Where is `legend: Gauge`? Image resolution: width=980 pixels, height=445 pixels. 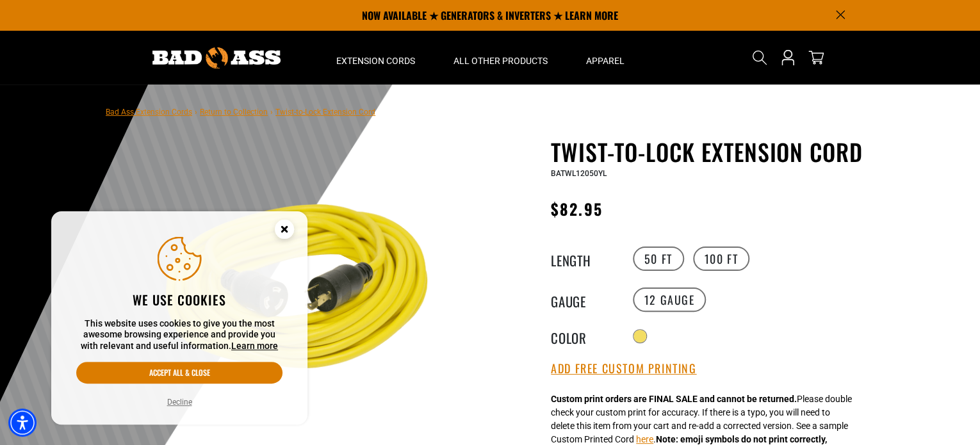
legend: Gauge is located at coordinates (583, 300).